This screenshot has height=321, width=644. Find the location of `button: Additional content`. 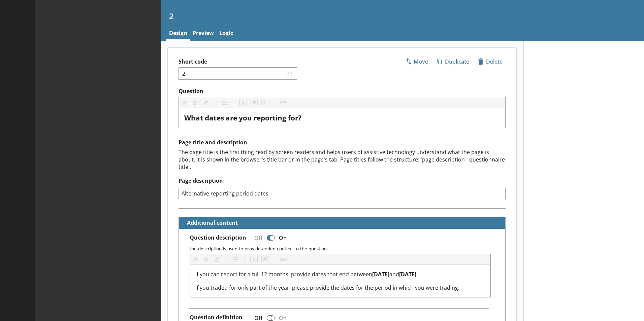

button: Additional content is located at coordinates (210, 223).